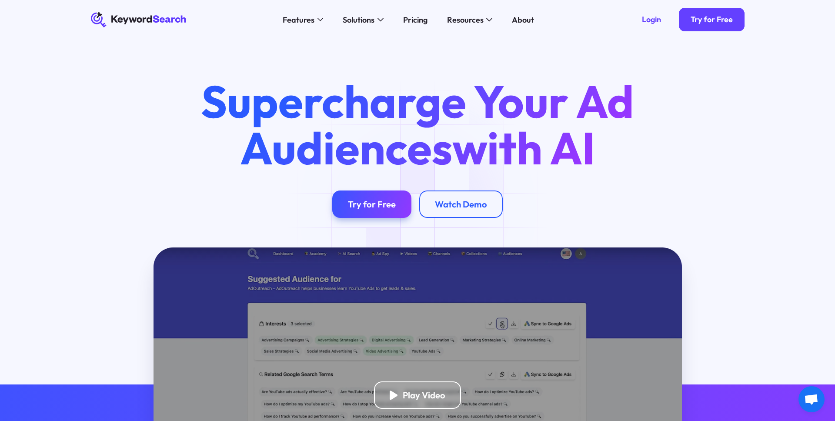 This screenshot has width=835, height=421. What do you see at coordinates (523, 20) in the screenshot?
I see `a: About` at bounding box center [523, 20].